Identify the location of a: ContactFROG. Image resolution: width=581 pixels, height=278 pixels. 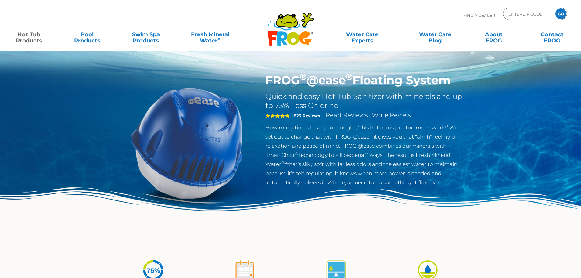
(552, 34).